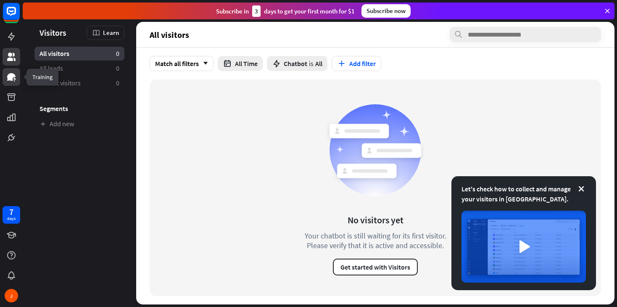 This screenshot has height=307, width=617. Describe the element at coordinates (386, 11) in the screenshot. I see `div: Subscribe now` at that location.